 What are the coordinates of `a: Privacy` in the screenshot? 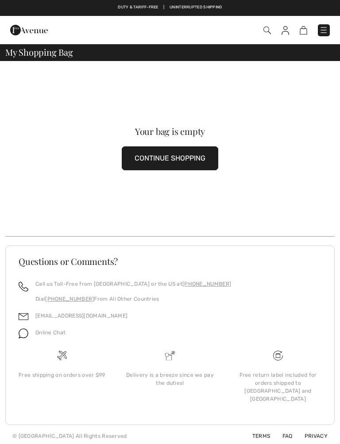 It's located at (311, 436).